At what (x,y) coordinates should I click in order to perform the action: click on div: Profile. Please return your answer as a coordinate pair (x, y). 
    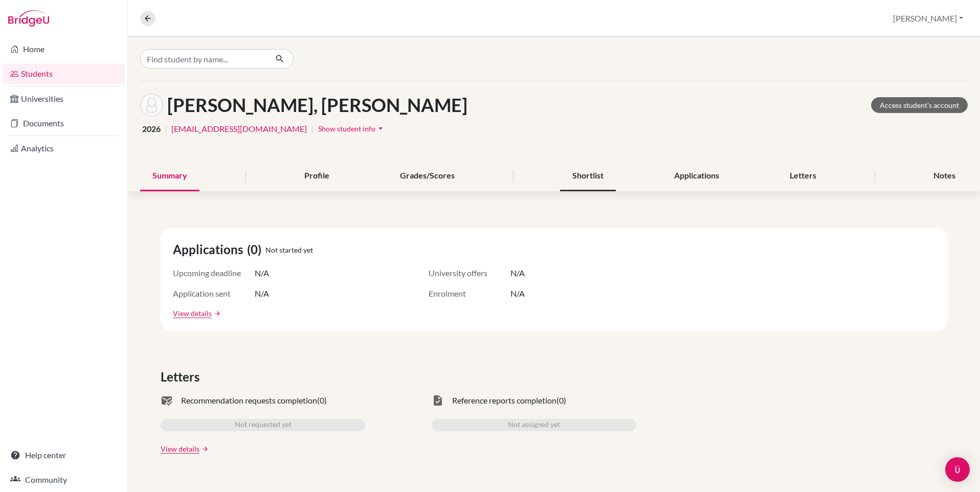
    Looking at the image, I should click on (317, 176).